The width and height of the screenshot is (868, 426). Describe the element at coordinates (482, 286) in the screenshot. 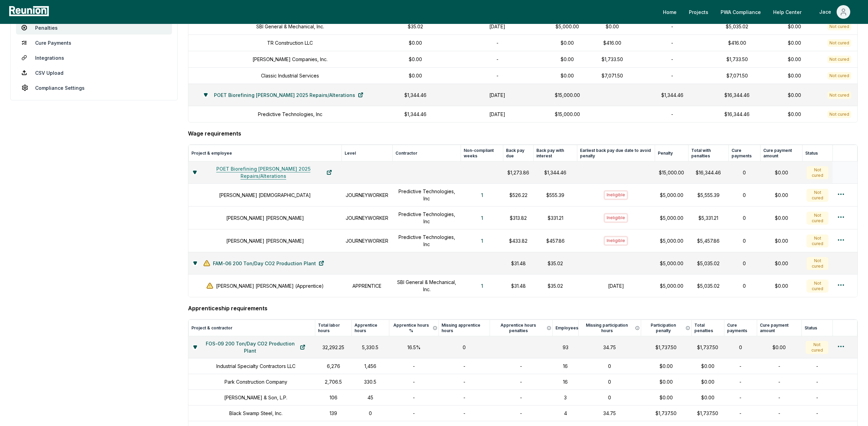

I see `button: 1` at that location.